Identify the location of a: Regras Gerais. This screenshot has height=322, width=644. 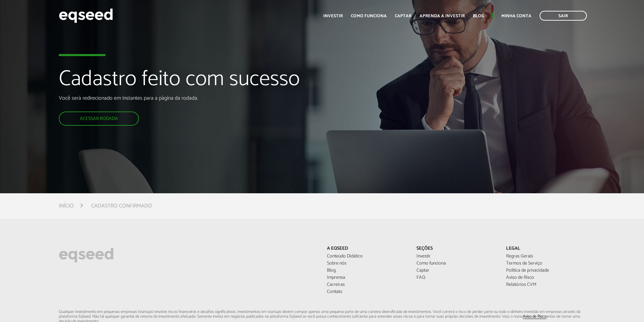
(546, 256).